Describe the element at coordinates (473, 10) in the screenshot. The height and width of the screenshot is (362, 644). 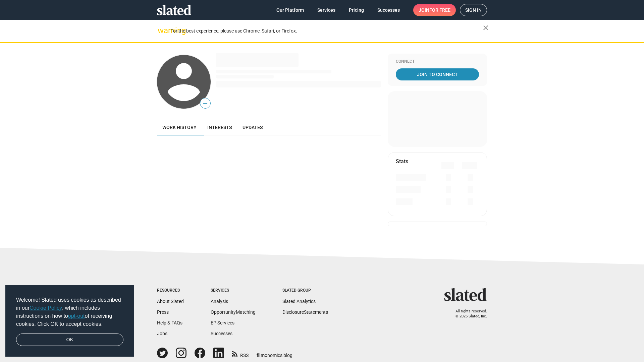
I see `a: Sign in` at that location.